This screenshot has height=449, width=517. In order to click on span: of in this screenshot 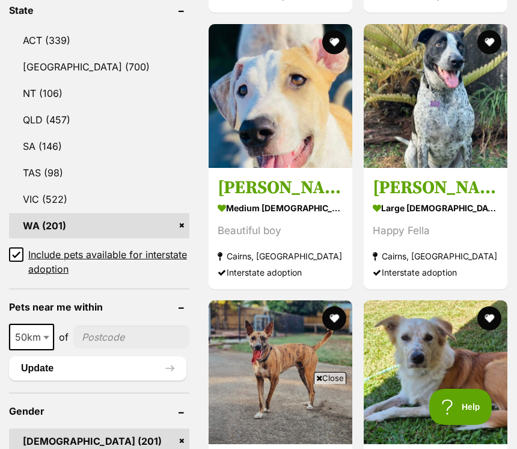, I will do `click(64, 337)`.